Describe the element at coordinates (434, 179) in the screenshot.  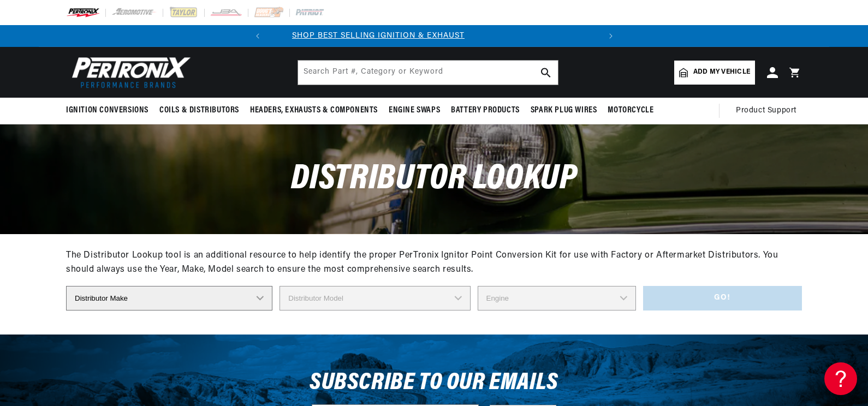
I see `span: Distributor Lookup` at that location.